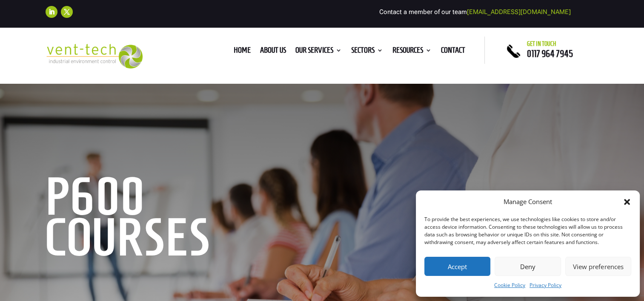  I want to click on a: Follow on LinkedIn, so click(52, 12).